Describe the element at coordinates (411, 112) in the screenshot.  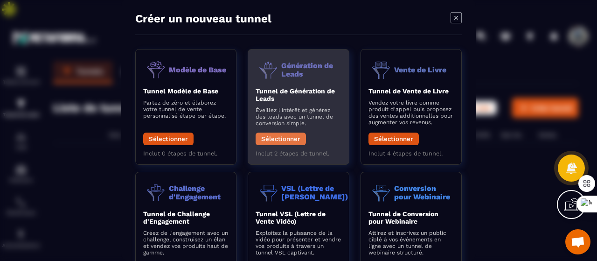
I see `p: Vendez votre livre comme produit d'appel puis proposez des ventes additionnelles pour augmenter v...` at that location.